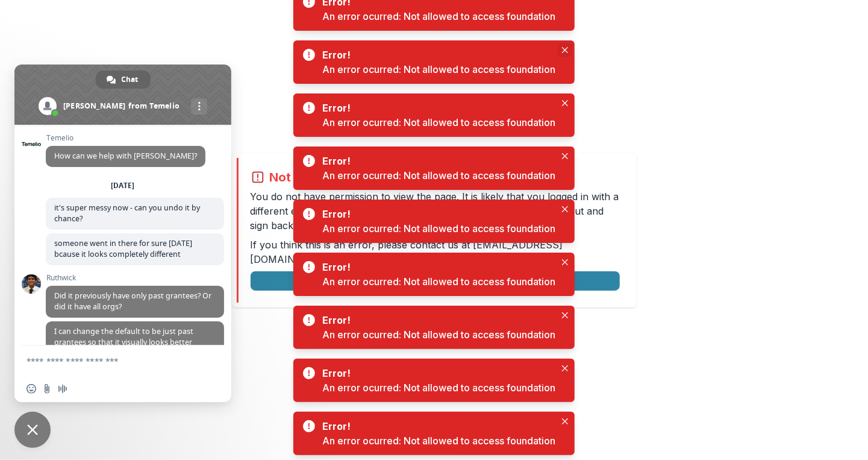 The image size is (868, 460). Describe the element at coordinates (63, 389) in the screenshot. I see `span: Audio message` at that location.